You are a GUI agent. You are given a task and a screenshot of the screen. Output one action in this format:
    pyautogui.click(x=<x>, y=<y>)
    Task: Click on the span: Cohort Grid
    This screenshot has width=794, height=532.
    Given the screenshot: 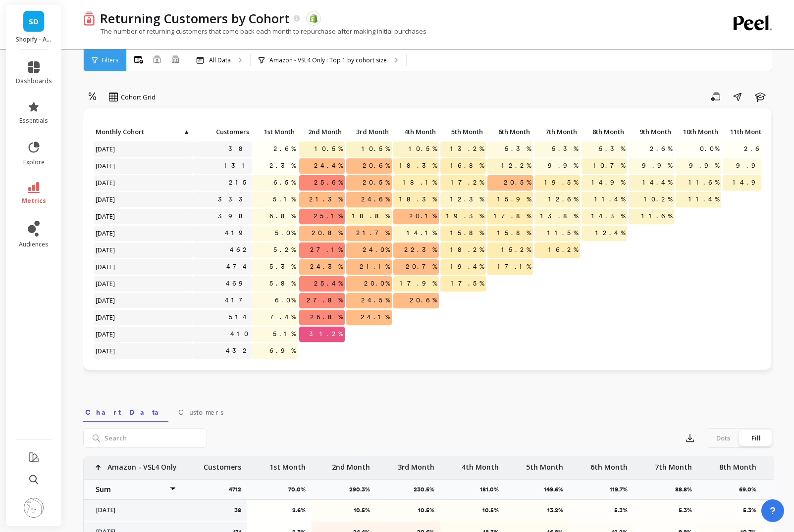 What is the action you would take?
    pyautogui.click(x=138, y=97)
    